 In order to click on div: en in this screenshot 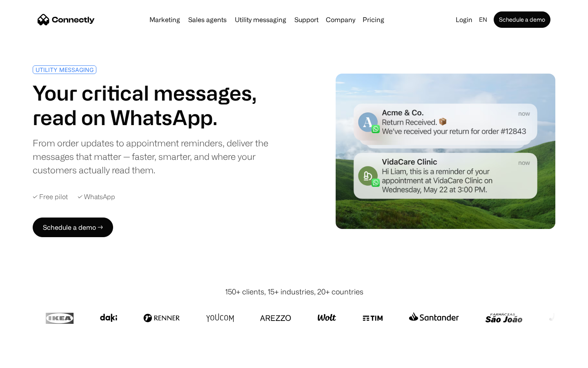, I will do `click(483, 20)`.